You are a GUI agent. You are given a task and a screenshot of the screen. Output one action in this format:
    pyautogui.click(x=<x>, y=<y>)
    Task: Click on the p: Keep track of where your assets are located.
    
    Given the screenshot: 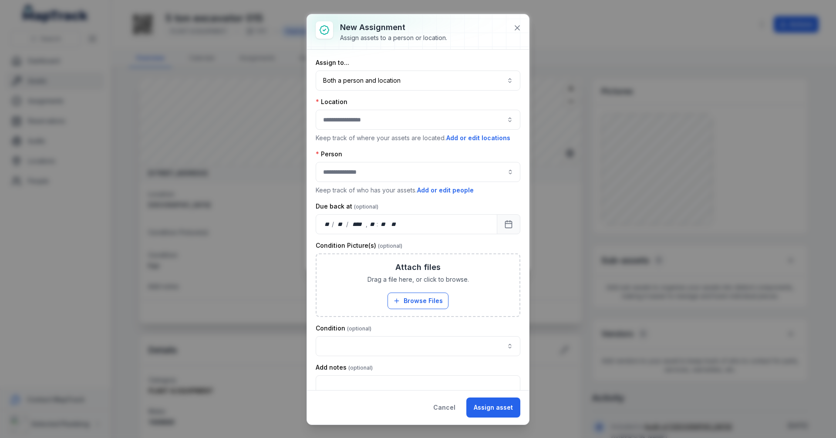 What is the action you would take?
    pyautogui.click(x=418, y=138)
    